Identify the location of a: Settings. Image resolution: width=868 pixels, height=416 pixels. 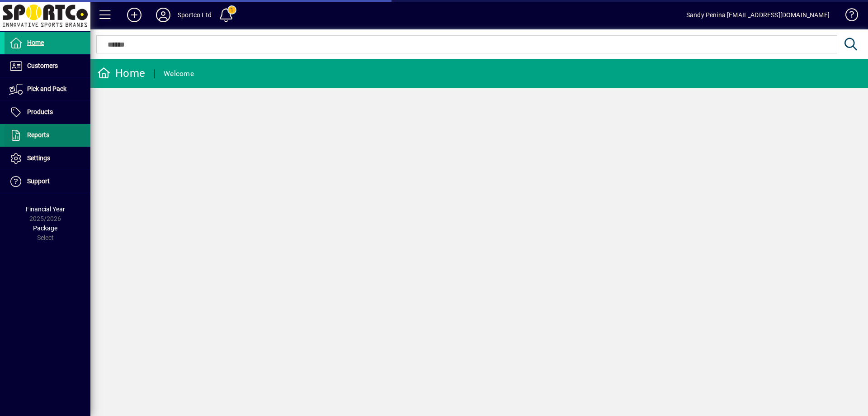
(48, 159).